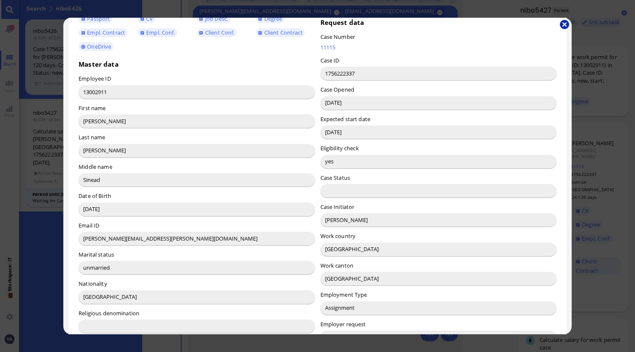 The height and width of the screenshot is (352, 635). Describe the element at coordinates (140, 136) in the screenshot. I see `li: Address format: PLZ (8152) incorrectly placed at end of address; missing in job description` at that location.